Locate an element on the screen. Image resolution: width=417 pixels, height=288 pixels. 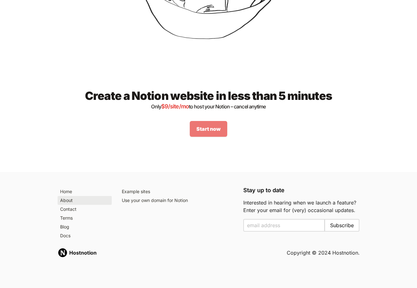
img: Hostnotion logo is located at coordinates (63, 252).